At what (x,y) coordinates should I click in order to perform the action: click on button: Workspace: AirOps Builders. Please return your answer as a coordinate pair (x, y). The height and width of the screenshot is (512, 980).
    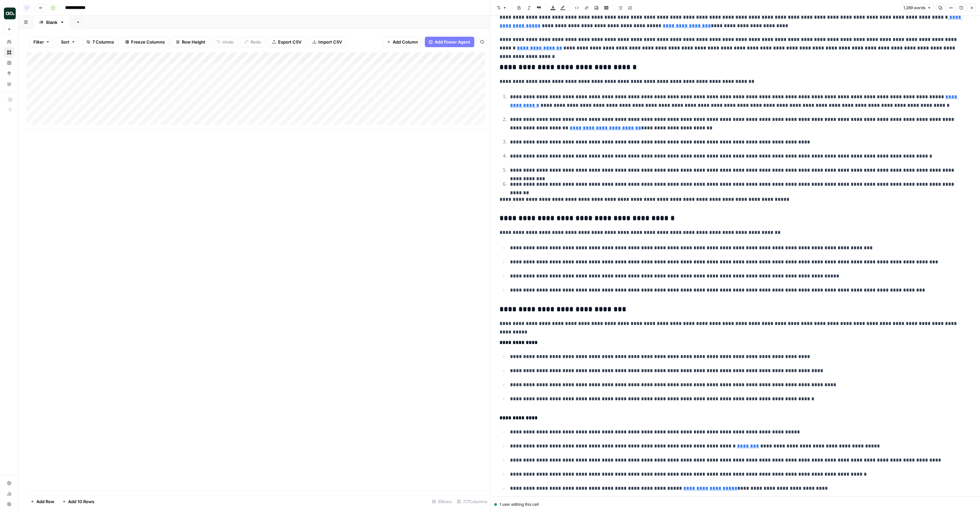
    Looking at the image, I should click on (10, 13).